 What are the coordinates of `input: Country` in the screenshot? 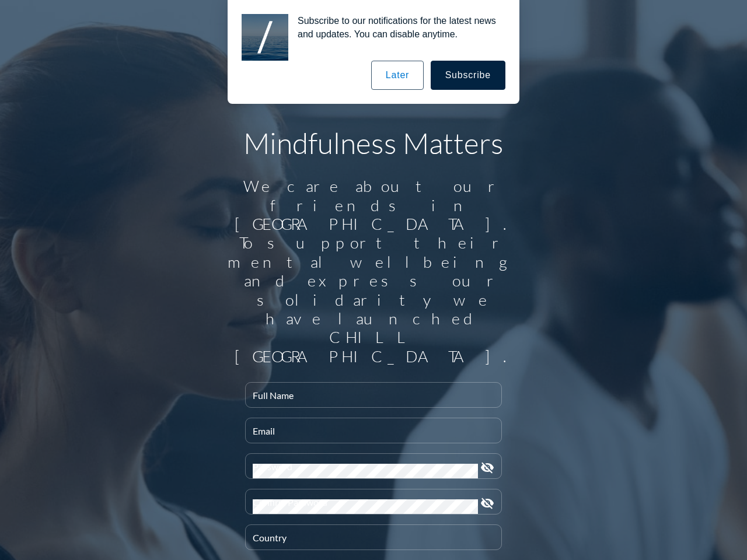 It's located at (374, 542).